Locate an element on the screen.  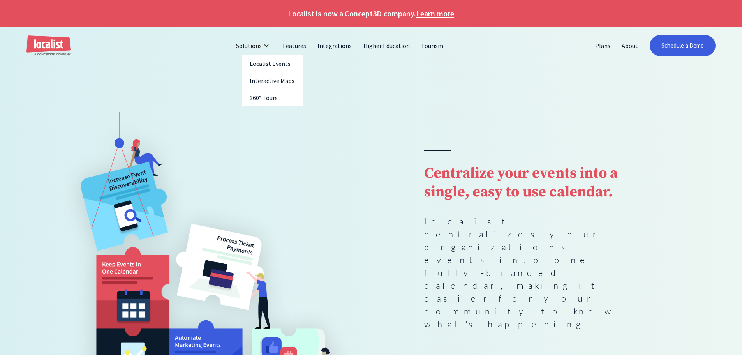
a: Localist Events is located at coordinates (272, 64).